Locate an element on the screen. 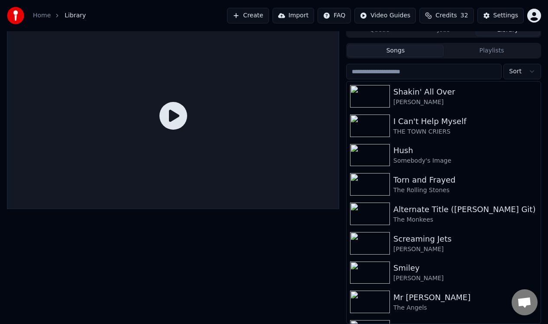 Image resolution: width=548 pixels, height=324 pixels. button: Credits32 is located at coordinates (446, 16).